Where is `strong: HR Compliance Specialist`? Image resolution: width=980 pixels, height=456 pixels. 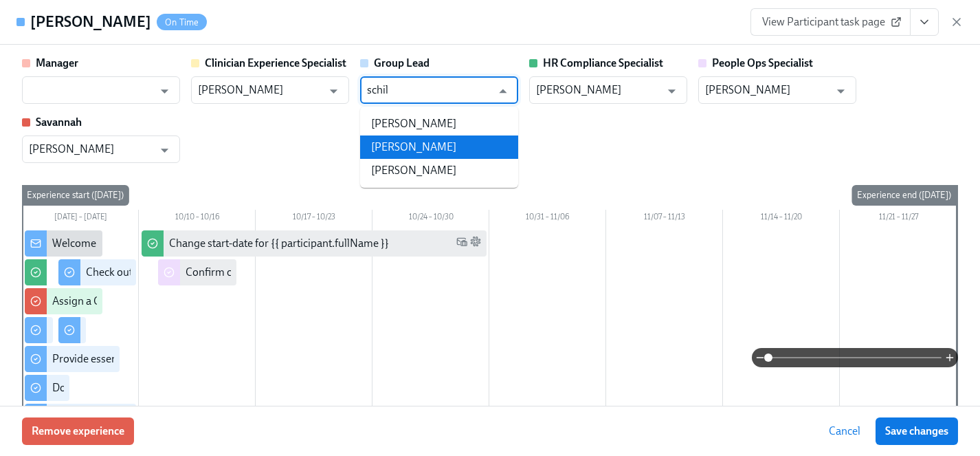
strong: HR Compliance Specialist is located at coordinates (603, 63).